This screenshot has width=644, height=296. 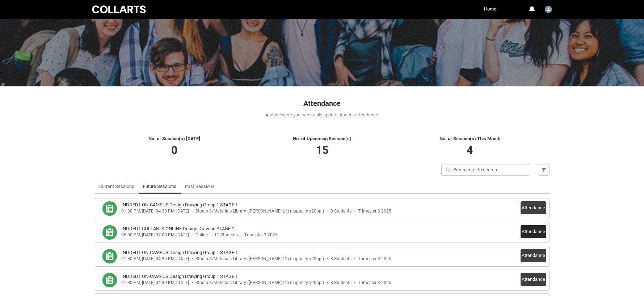 I want to click on input: Press enter to search, so click(x=485, y=170).